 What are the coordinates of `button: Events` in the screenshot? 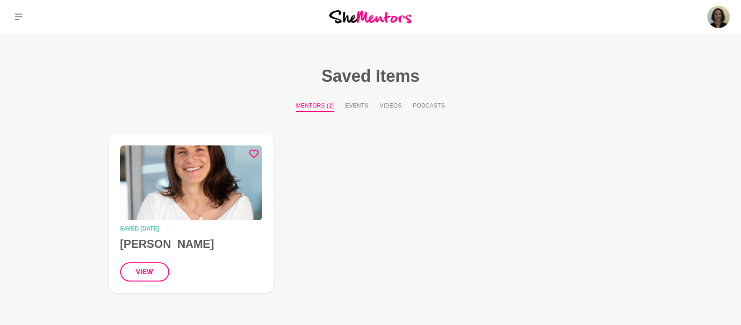 It's located at (357, 107).